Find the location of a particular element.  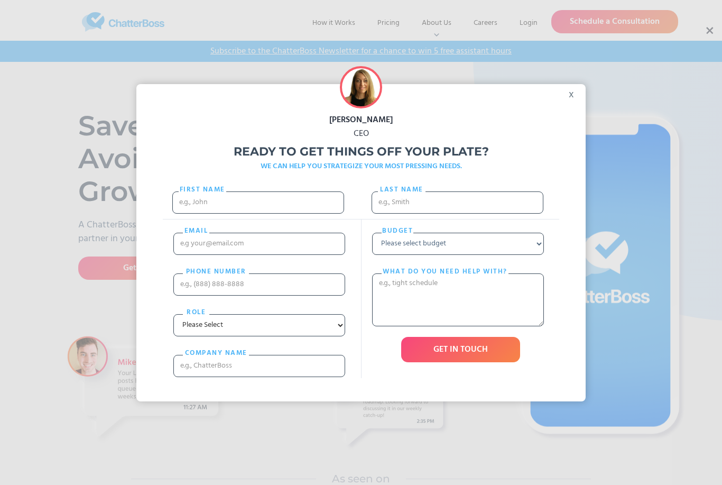

strong: WE CAN HELP YOU STRATEGIZE YOUR MOST PRESSING NEEDS. is located at coordinates (361, 166).